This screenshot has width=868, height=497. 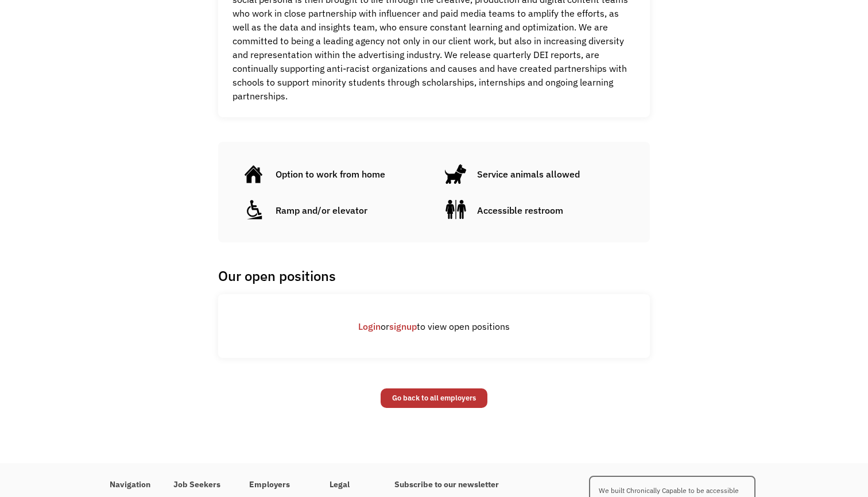 I want to click on h4: Navigation, so click(x=129, y=485).